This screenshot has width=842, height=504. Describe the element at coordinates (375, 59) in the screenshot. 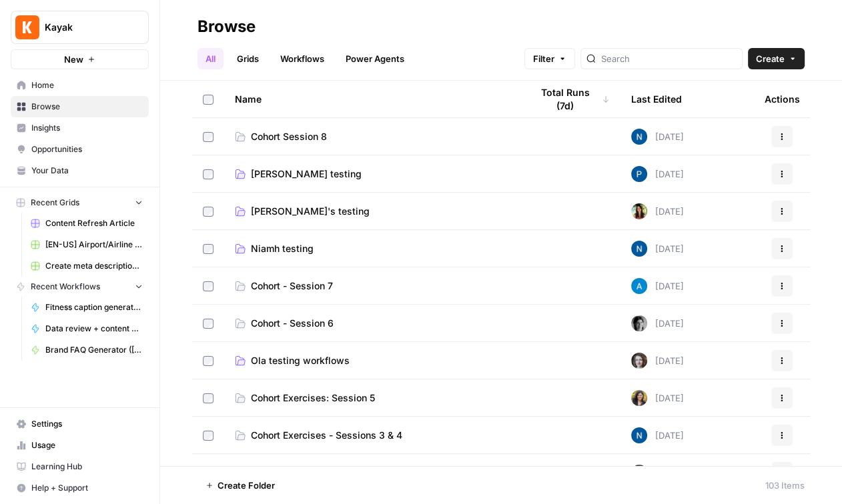

I see `a: Power Agents` at that location.